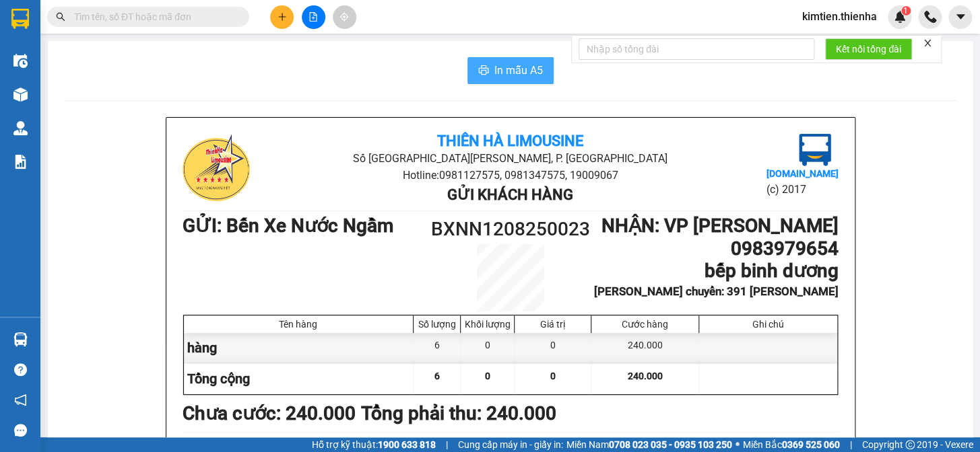 The height and width of the screenshot is (452, 980). Describe the element at coordinates (930, 17) in the screenshot. I see `img: phone-icon` at that location.